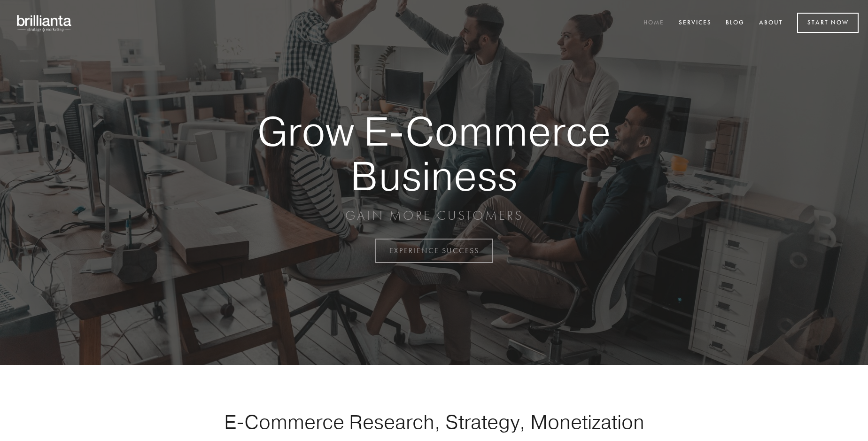  I want to click on h1: E-Commerce Research, Strategy, Monetization, so click(434, 422).